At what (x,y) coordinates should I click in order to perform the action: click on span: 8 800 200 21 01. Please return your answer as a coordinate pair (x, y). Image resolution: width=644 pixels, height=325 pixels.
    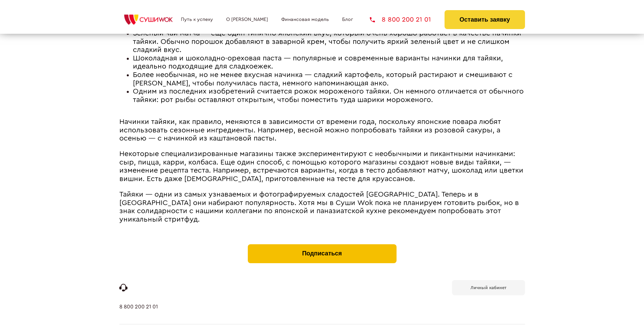
    Looking at the image, I should click on (406, 20).